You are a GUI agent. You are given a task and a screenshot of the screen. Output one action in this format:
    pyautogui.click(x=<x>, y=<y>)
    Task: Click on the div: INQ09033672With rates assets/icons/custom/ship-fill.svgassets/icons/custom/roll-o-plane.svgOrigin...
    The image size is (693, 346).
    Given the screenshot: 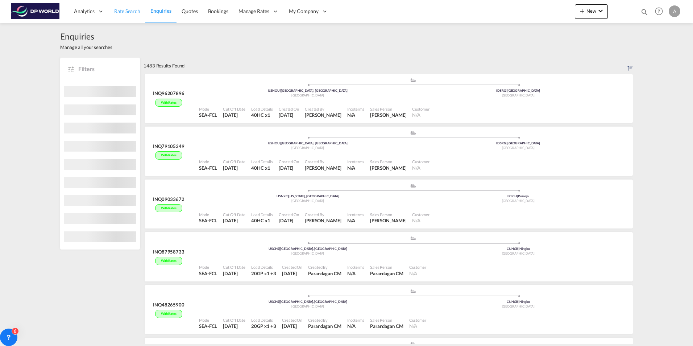 What is the action you would take?
    pyautogui.click(x=388, y=206)
    